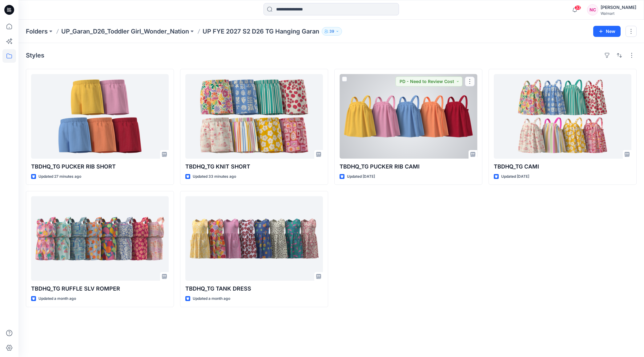  Describe the element at coordinates (100, 289) in the screenshot. I see `p: TBDHQ_TG RUFFLE SLV ROMPER` at that location.